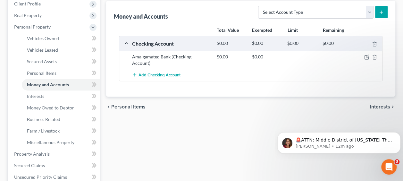  Describe the element at coordinates (293, 30) in the screenshot. I see `strong: Limit` at that location.